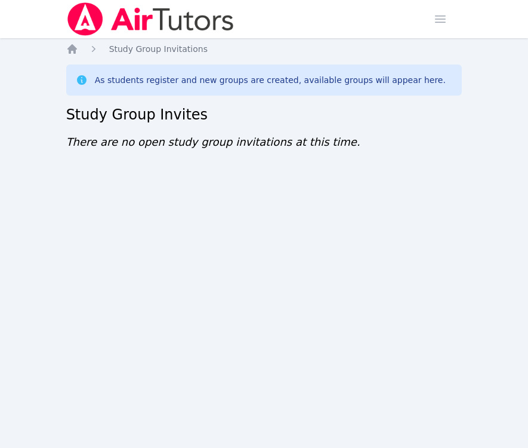 The width and height of the screenshot is (528, 448). I want to click on h2: Study Group Invites, so click(264, 115).